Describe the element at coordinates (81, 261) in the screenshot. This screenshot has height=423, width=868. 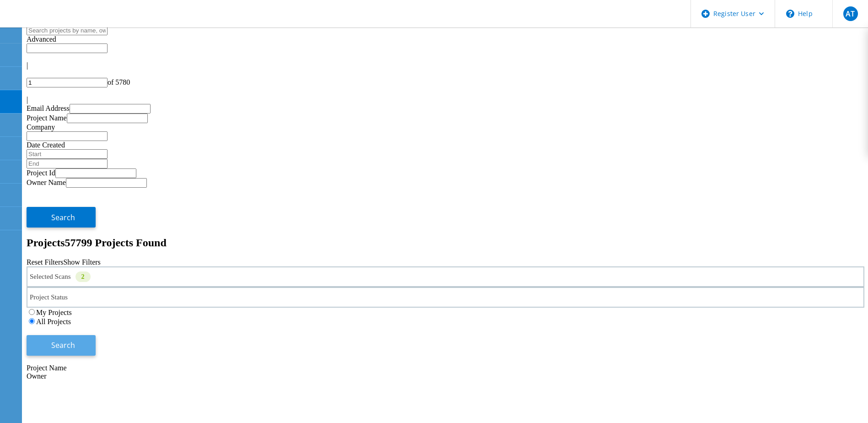
I see `a: Show Filters` at that location.